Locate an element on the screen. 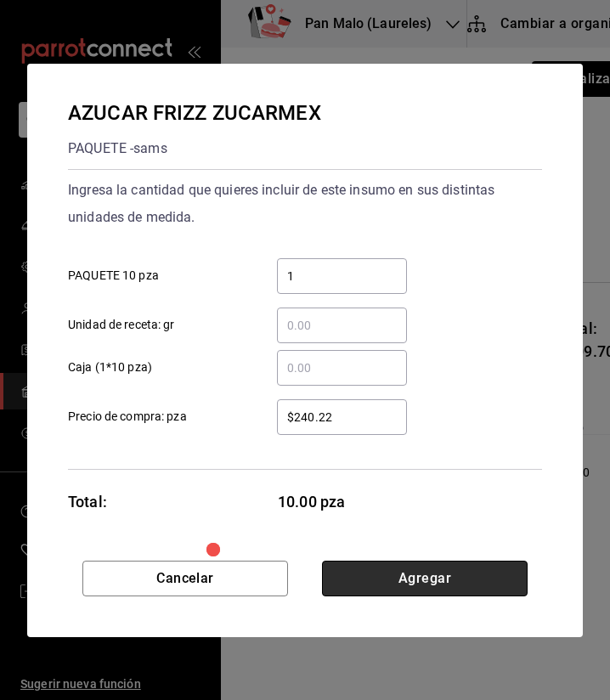  button: Agregar is located at coordinates (425, 579).